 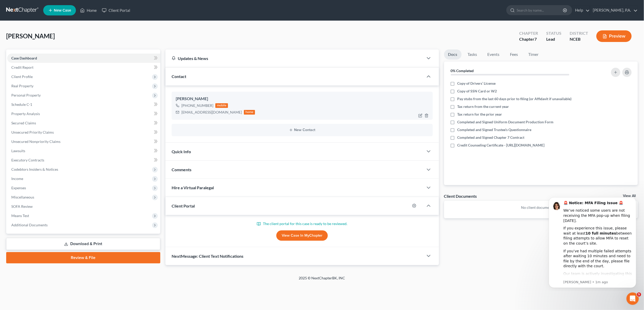 What do you see at coordinates (17, 179) in the screenshot?
I see `span: Income` at bounding box center [17, 179].